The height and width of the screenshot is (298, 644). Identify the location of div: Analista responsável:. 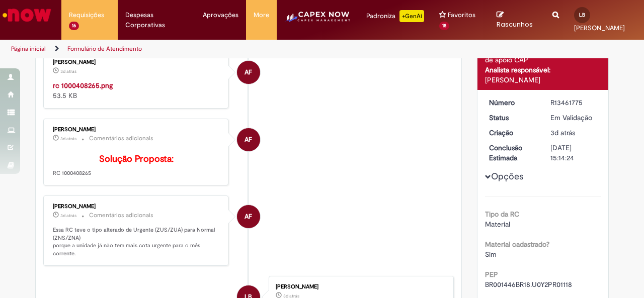
(543, 69).